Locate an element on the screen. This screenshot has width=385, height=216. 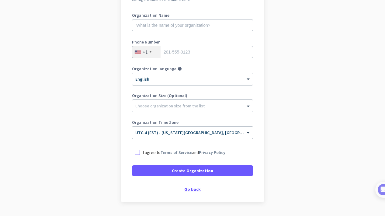
input: 201-555-0123 is located at coordinates (192, 52).